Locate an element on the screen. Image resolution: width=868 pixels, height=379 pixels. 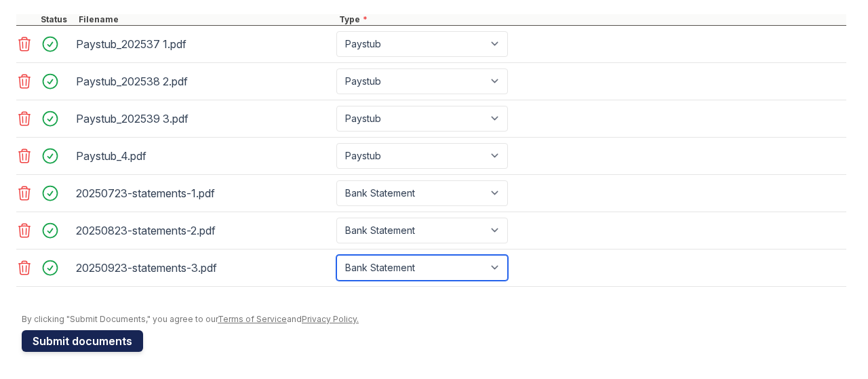
a: Terms of Service is located at coordinates (252, 318).